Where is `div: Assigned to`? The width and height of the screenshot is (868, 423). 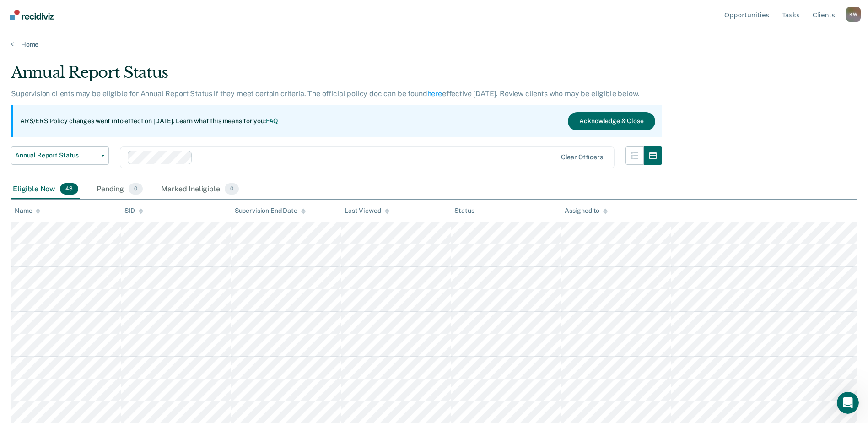
div: Assigned to is located at coordinates (586, 210).